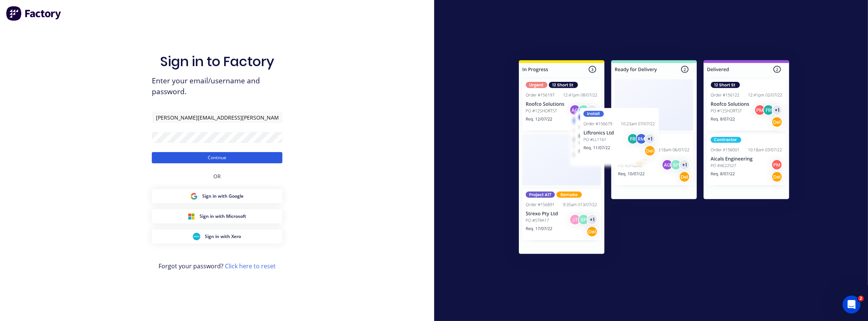 The height and width of the screenshot is (321, 868). What do you see at coordinates (196, 236) in the screenshot?
I see `img: Xero Sign in` at bounding box center [196, 236].